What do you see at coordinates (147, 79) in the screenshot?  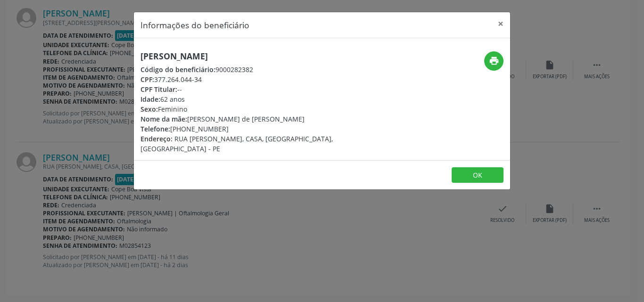 I see `span: CPF:` at bounding box center [147, 79].